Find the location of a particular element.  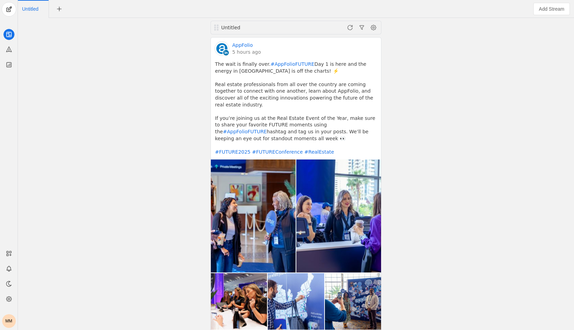

a: 5 hours ago is located at coordinates (246, 52).